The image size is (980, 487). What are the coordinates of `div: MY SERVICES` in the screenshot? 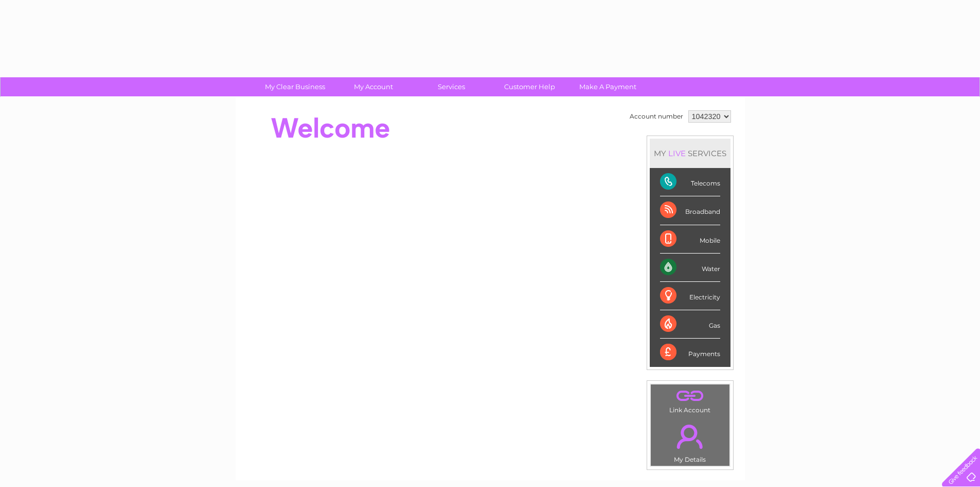 It's located at (690, 153).